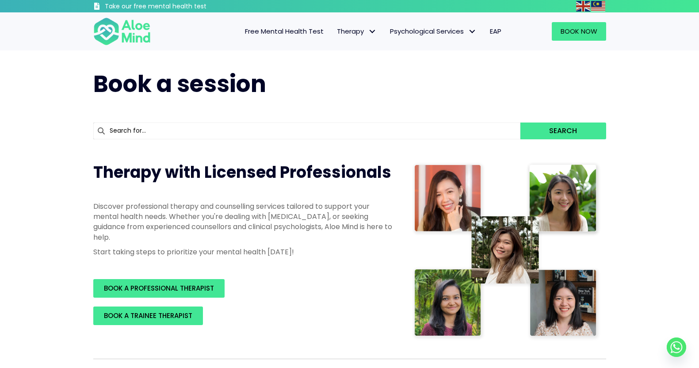 The image size is (699, 368). I want to click on span: Therapy with Licensed Professionals, so click(242, 172).